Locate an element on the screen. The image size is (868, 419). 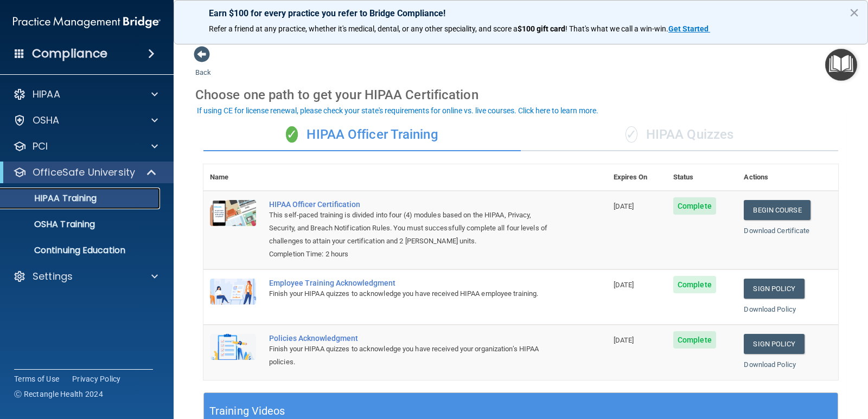
button: Open Resource Center is located at coordinates (841, 65).